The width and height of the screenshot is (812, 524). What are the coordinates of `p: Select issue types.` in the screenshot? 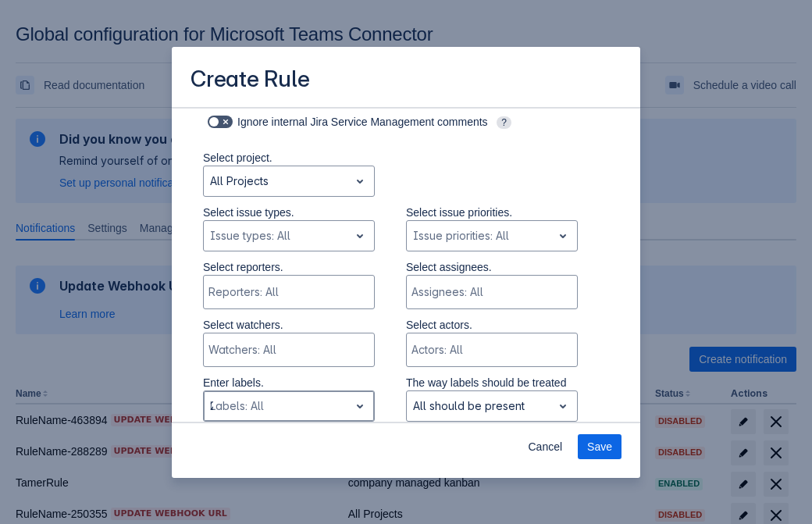 It's located at (289, 213).